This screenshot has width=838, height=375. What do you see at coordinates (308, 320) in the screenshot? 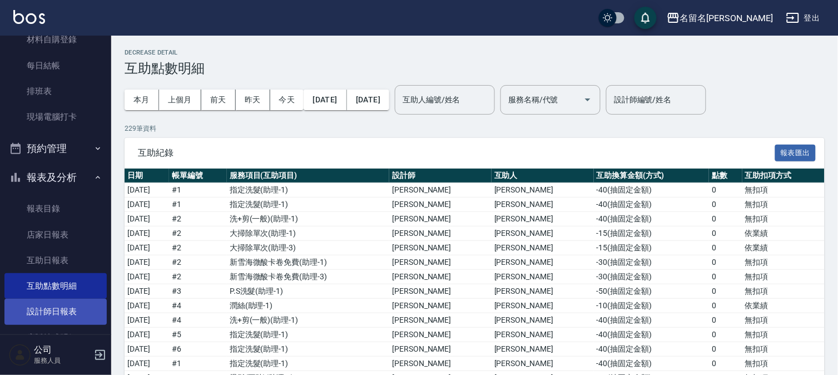
I see `td: 洗+剪(一般) ( 助理-1 )` at bounding box center [308, 320].